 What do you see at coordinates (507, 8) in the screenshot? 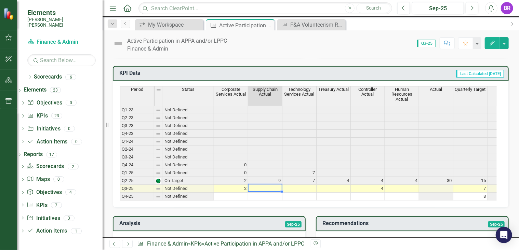
I see `button: BR` at bounding box center [507, 8].